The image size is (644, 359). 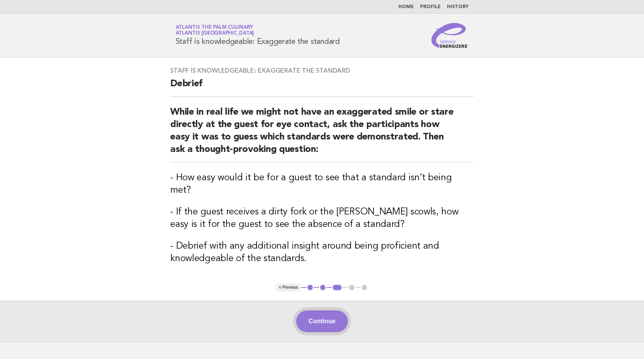 What do you see at coordinates (322, 87) in the screenshot?
I see `h2: Debrief` at bounding box center [322, 87].